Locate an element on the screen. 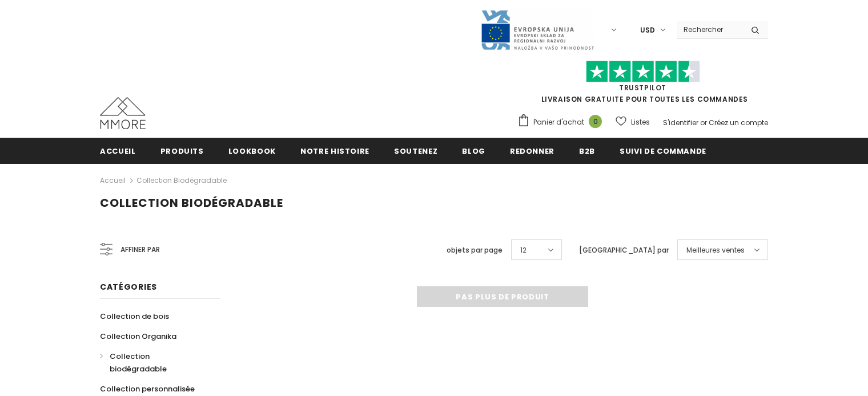 This screenshot has width=868, height=396. span: USD is located at coordinates (647, 30).